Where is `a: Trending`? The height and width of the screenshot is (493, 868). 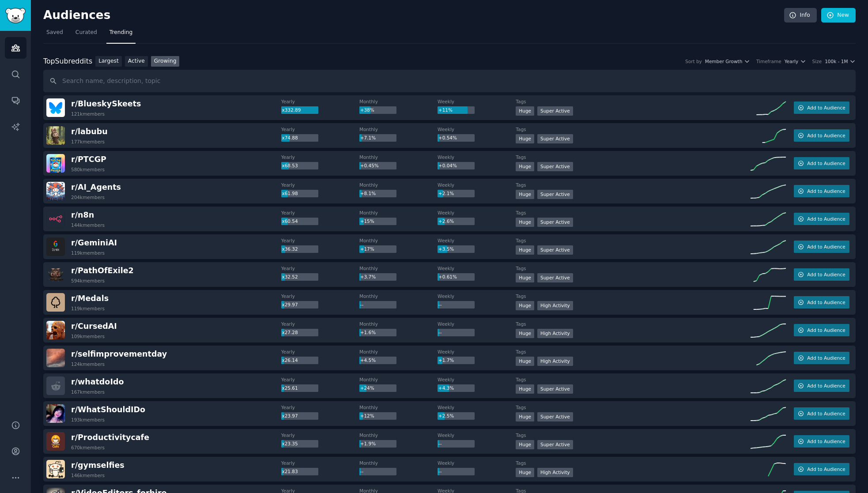
a: Trending is located at coordinates (121, 35).